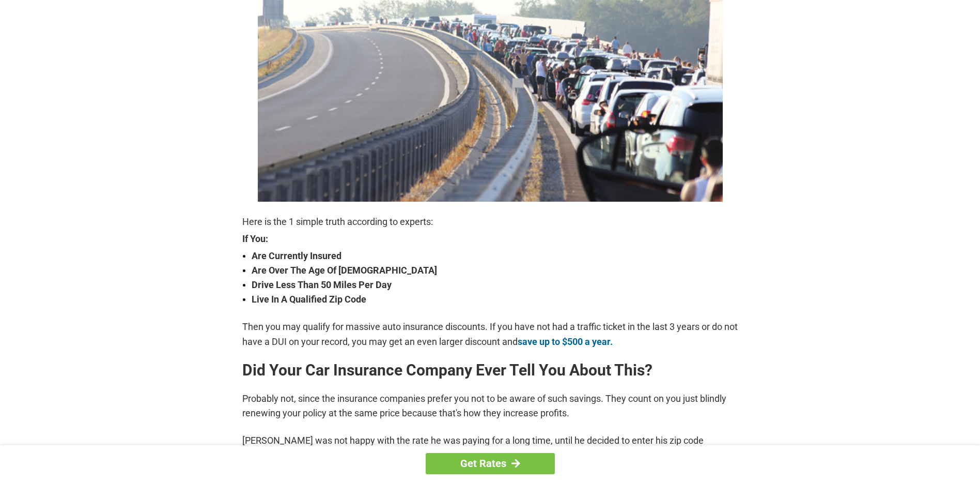 This screenshot has width=980, height=482. What do you see at coordinates (490, 239) in the screenshot?
I see `strong: If You:` at bounding box center [490, 239].